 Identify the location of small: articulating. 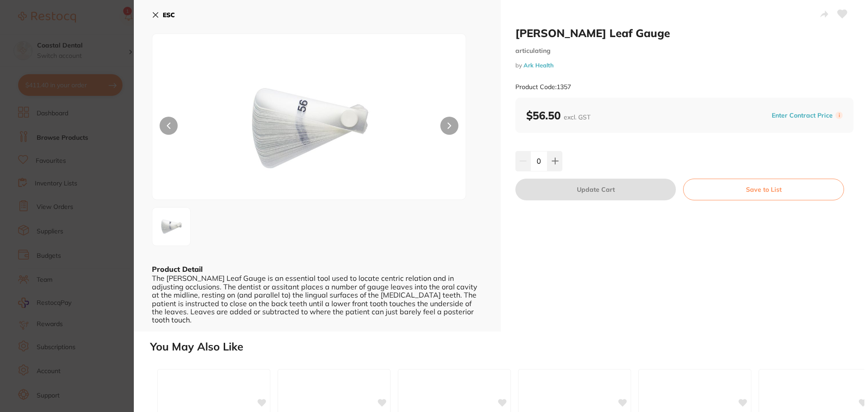
(684, 51).